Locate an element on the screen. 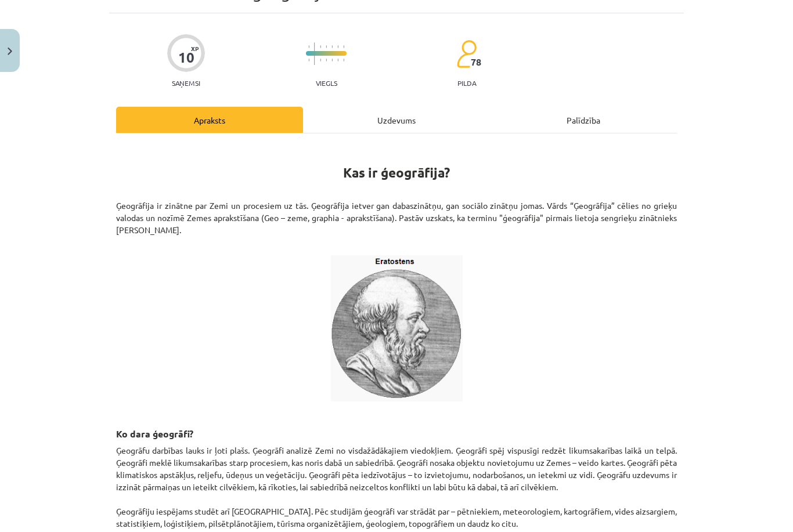  span: XP is located at coordinates (194, 48).